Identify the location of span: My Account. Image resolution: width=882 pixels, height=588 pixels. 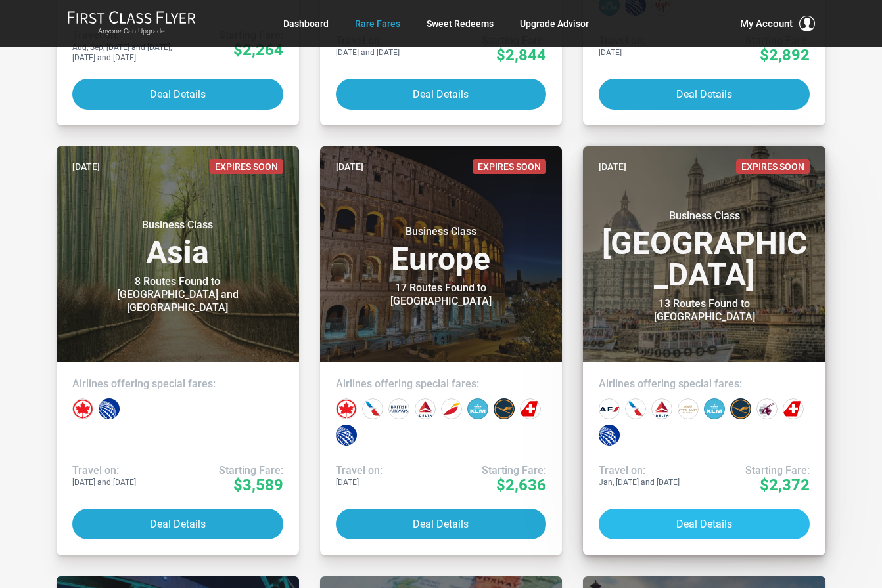
(766, 23).